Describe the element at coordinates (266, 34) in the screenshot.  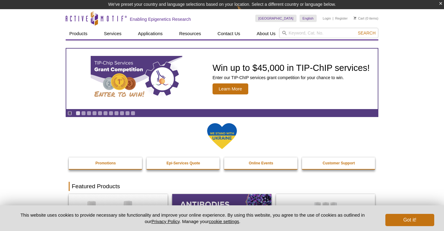
I see `a: About Us` at that location.